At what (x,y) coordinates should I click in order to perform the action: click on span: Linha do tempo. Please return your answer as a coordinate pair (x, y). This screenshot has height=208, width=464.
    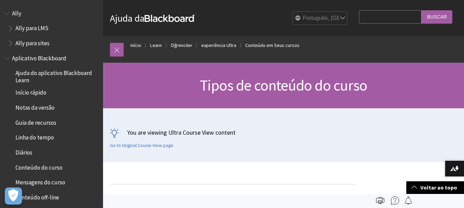
    Looking at the image, I should click on (35, 137).